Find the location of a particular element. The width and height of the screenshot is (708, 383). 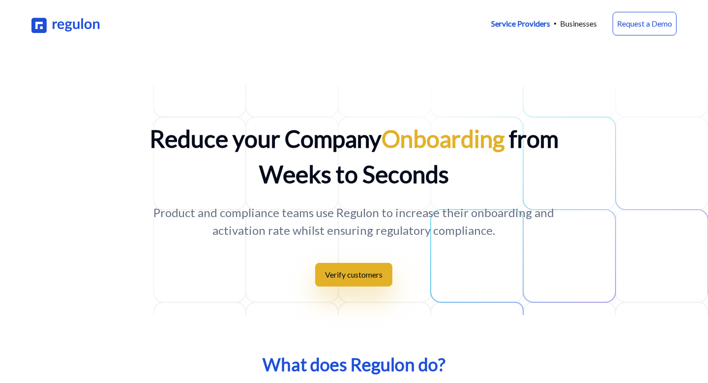

a: Request a Demo is located at coordinates (645, 24).